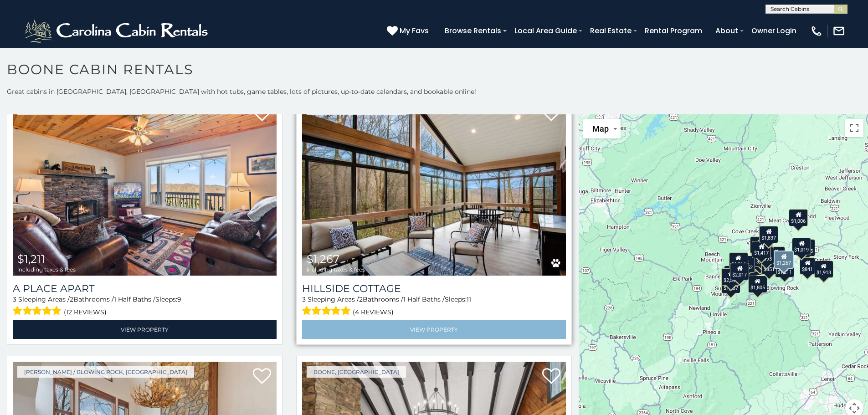  Describe the element at coordinates (805, 248) in the screenshot. I see `div: $1,355` at that location.